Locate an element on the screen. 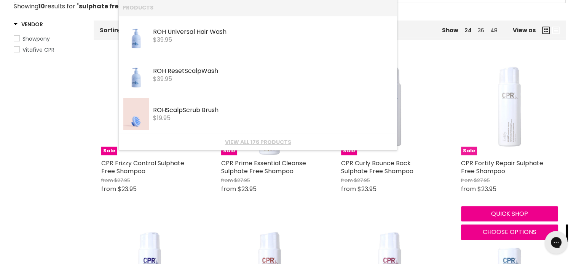 The image size is (579, 264). img: universalhairwash.webp is located at coordinates (136, 36).